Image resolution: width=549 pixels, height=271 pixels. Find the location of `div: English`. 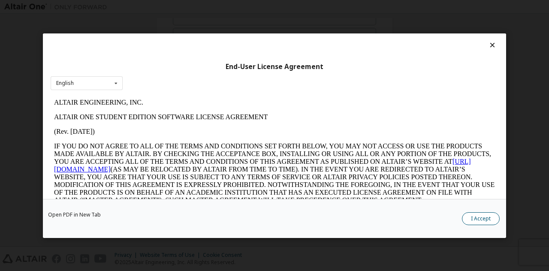

div: English is located at coordinates (65, 83).